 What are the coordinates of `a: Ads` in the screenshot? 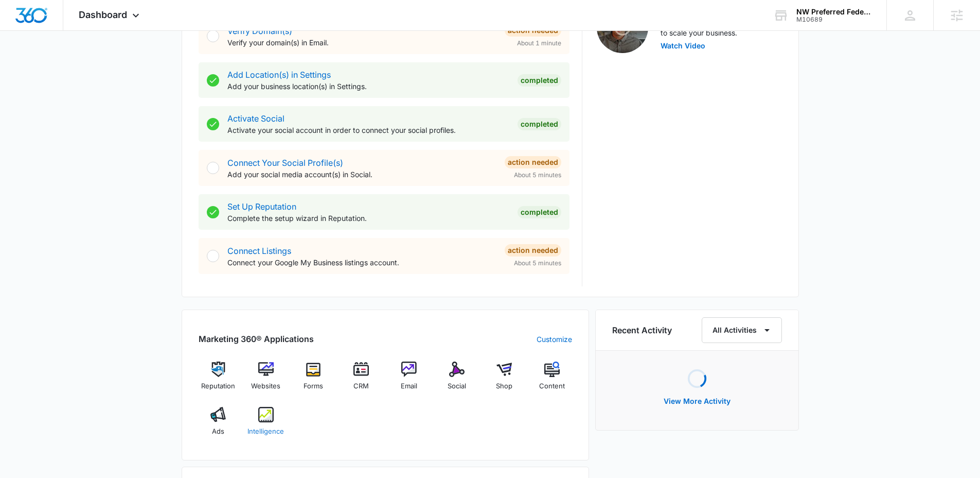 It's located at (218, 425).